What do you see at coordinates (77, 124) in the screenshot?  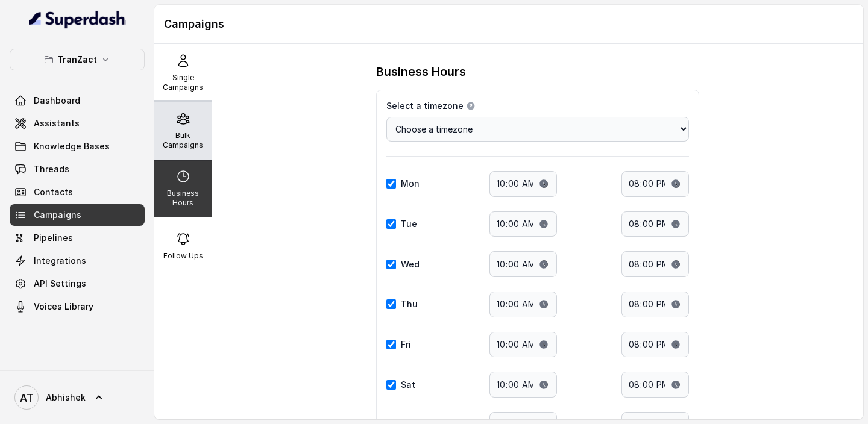 I see `a: Assistants` at bounding box center [77, 124].